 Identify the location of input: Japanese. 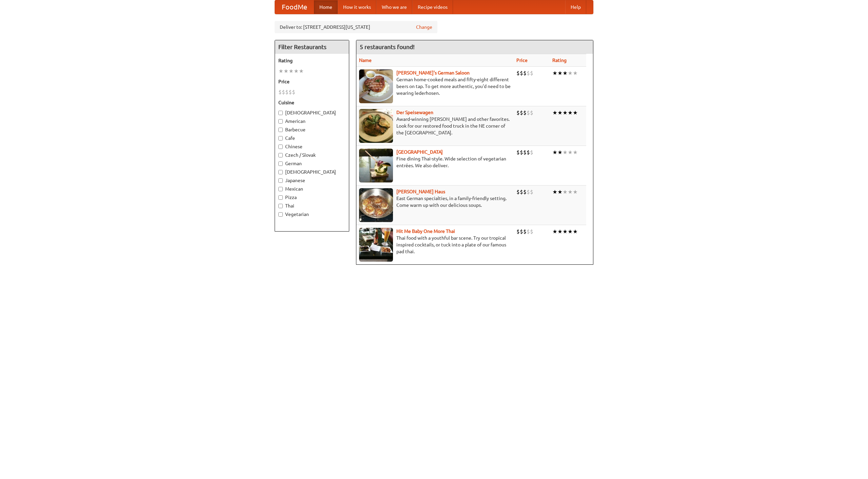
(280, 180).